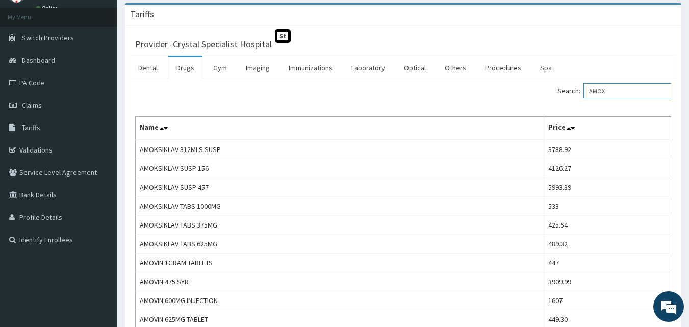  What do you see at coordinates (340, 244) in the screenshot?
I see `td: AMOKSIKLAV TABS 625MG` at bounding box center [340, 244].